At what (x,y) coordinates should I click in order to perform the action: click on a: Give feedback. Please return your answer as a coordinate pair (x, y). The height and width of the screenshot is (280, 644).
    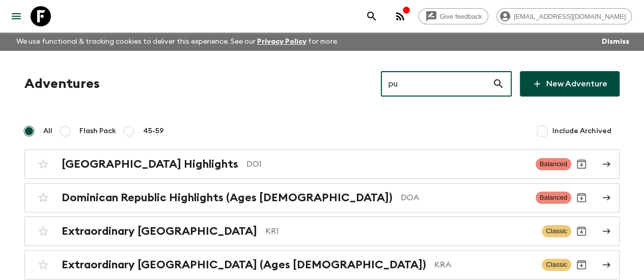
    Looking at the image, I should click on (453, 16).